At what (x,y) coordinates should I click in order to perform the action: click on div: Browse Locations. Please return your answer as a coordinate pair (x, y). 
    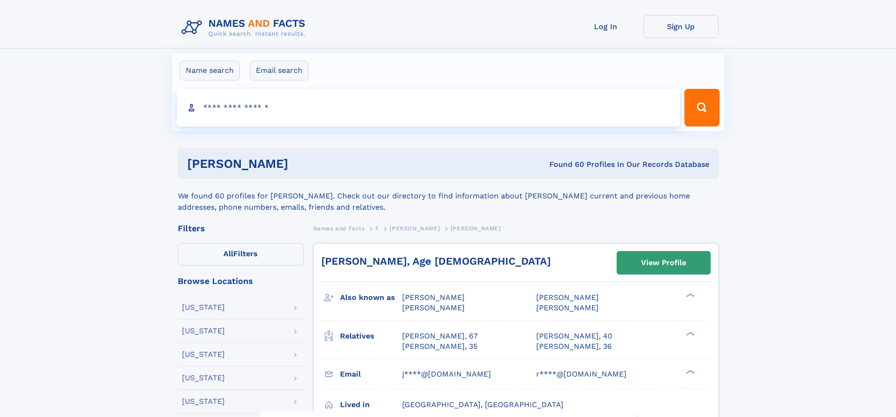
    Looking at the image, I should click on (241, 281).